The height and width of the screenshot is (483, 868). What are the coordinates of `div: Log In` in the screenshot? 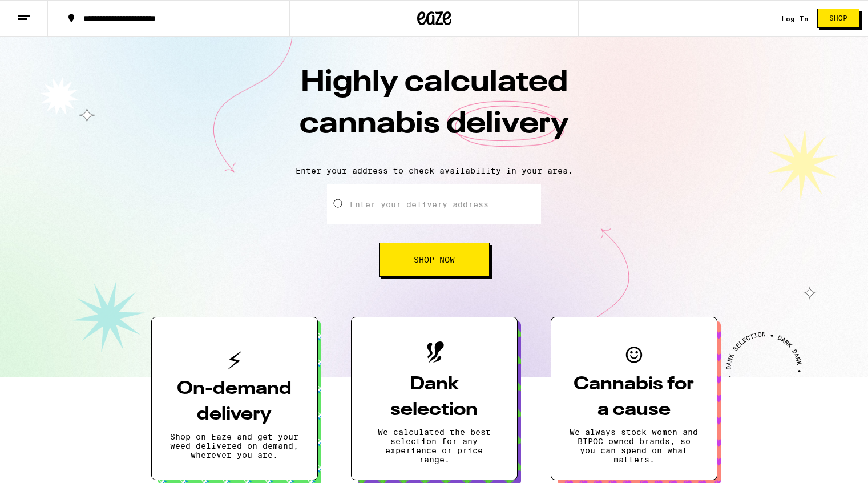 It's located at (795, 19).